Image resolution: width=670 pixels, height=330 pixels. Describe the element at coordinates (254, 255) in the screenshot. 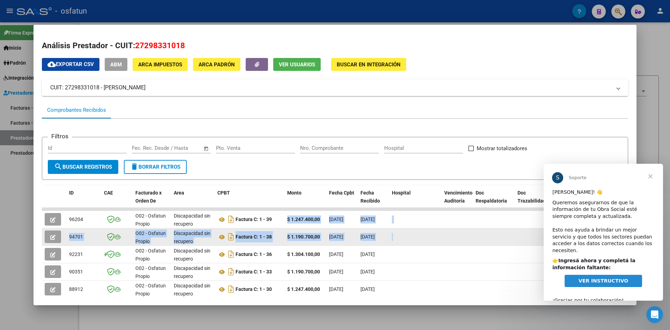

I see `strong: Factura C: 1 - 36` at that location.